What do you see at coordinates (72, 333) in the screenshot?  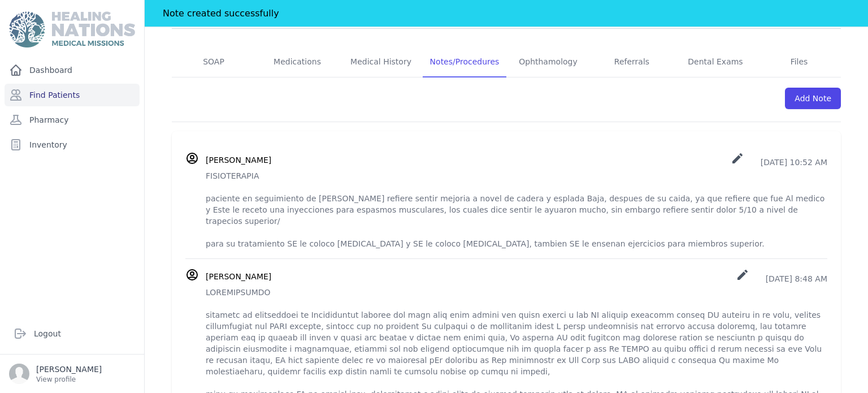 I see `a: Logout` at bounding box center [72, 333].